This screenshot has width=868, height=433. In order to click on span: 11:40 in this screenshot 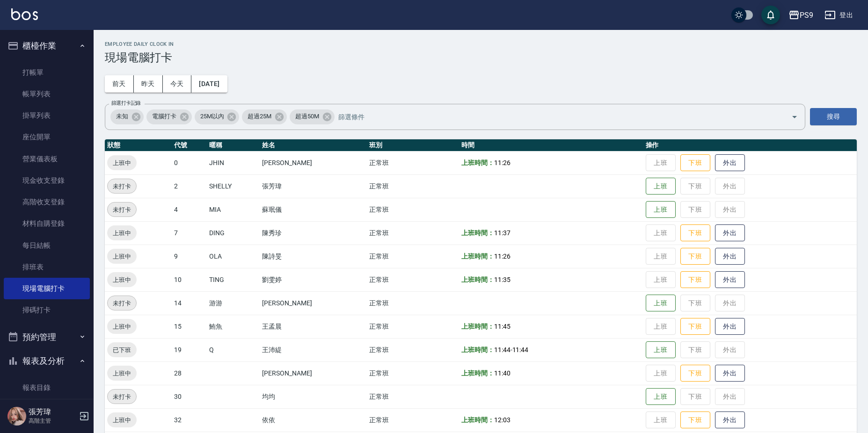, I will do `click(502, 374)`.